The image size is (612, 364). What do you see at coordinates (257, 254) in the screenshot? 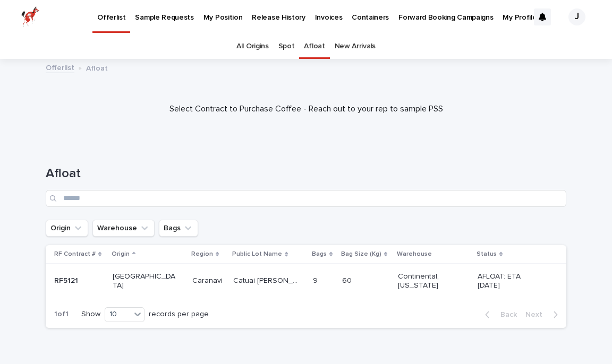
I see `p: Public Lot Name` at bounding box center [257, 254].